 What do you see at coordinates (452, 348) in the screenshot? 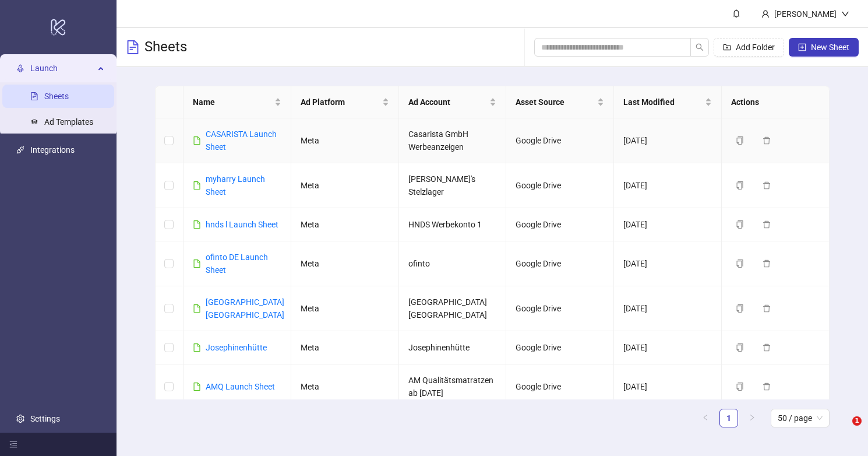
I see `td: Josephinenhütte` at bounding box center [452, 348].